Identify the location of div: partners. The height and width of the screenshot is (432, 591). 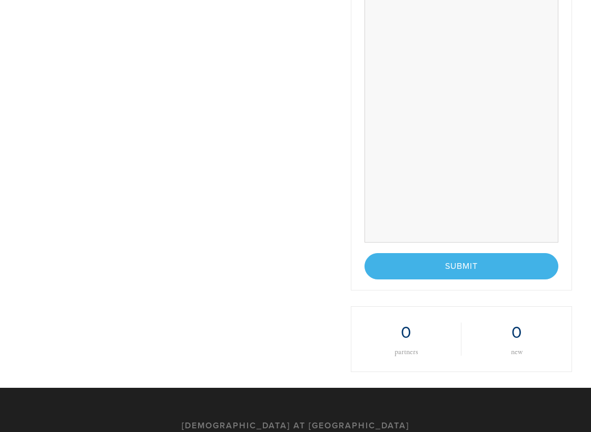
(406, 352).